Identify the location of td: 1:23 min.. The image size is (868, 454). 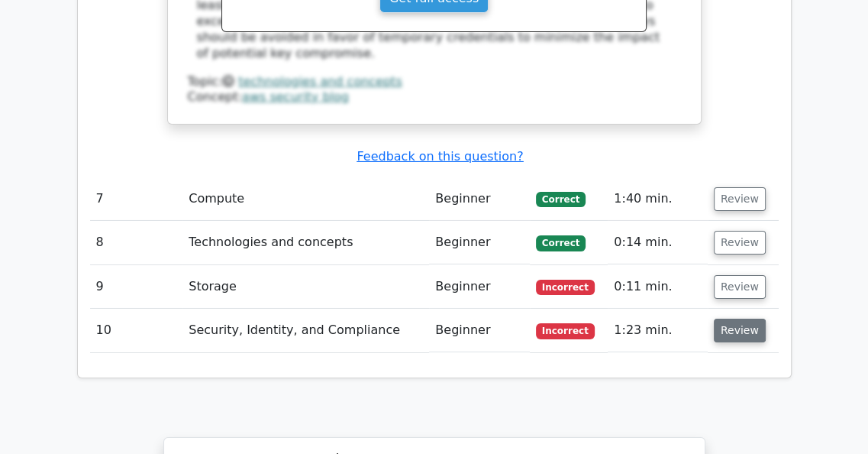
(658, 330).